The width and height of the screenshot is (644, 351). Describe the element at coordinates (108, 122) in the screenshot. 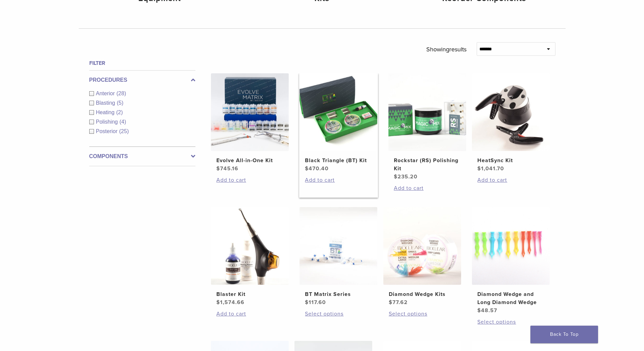

I see `span: Polishing` at that location.